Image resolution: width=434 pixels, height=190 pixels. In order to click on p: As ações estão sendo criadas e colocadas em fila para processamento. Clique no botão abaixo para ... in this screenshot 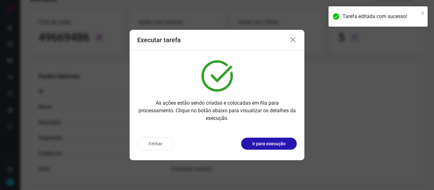, I will do `click(217, 111)`.